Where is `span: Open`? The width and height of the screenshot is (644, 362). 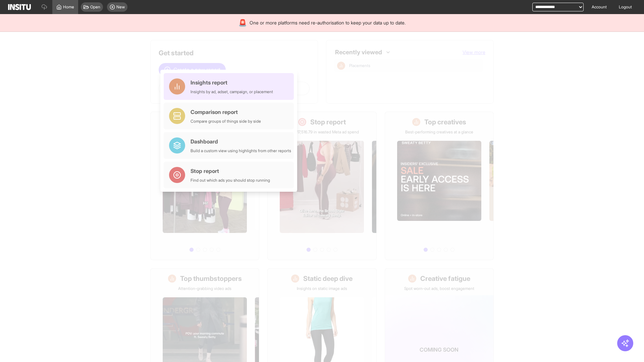 span: Open is located at coordinates (95, 7).